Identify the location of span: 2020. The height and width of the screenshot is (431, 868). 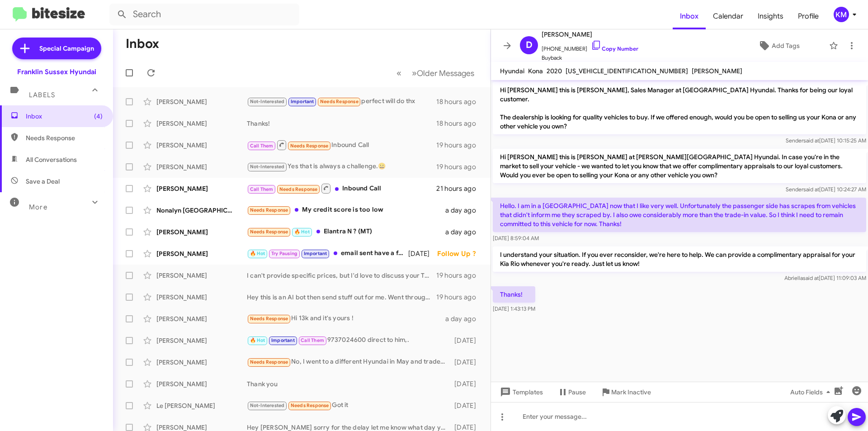
(554, 71).